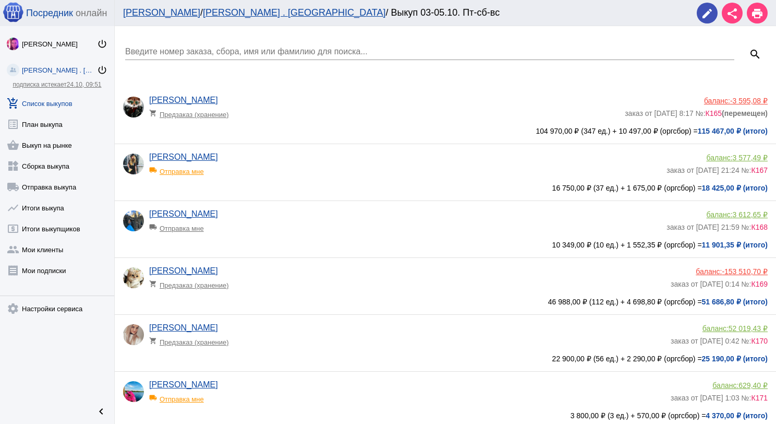 Image resolution: width=776 pixels, height=424 pixels. What do you see at coordinates (13, 270) in the screenshot?
I see `mat-icon: receipt` at bounding box center [13, 270].